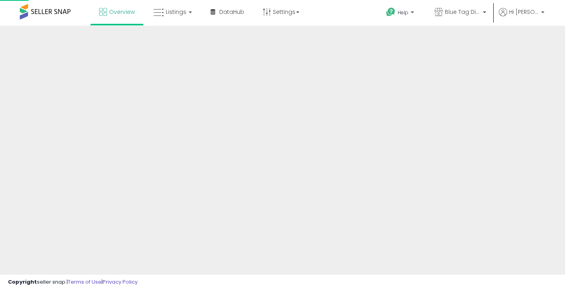 This screenshot has height=290, width=565. I want to click on a: Terms of Use, so click(84, 281).